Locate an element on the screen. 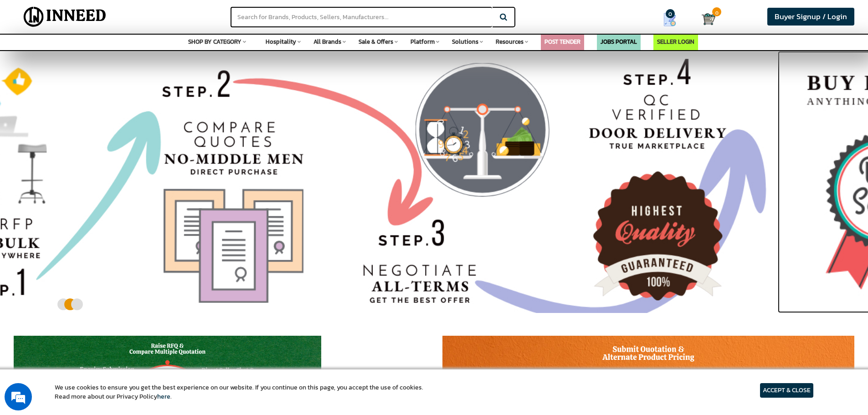 The height and width of the screenshot is (415, 868). a: SELLER LOGIN is located at coordinates (675, 42).